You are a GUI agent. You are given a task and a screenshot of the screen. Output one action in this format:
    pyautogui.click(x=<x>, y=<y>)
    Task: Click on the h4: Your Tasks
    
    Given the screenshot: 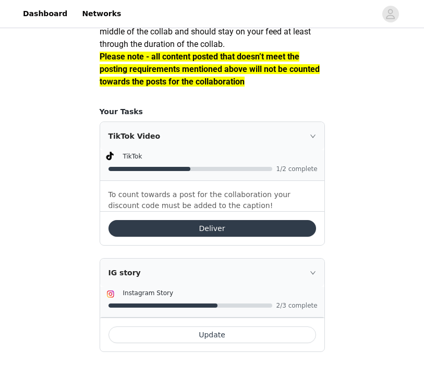 What is the action you would take?
    pyautogui.click(x=212, y=112)
    